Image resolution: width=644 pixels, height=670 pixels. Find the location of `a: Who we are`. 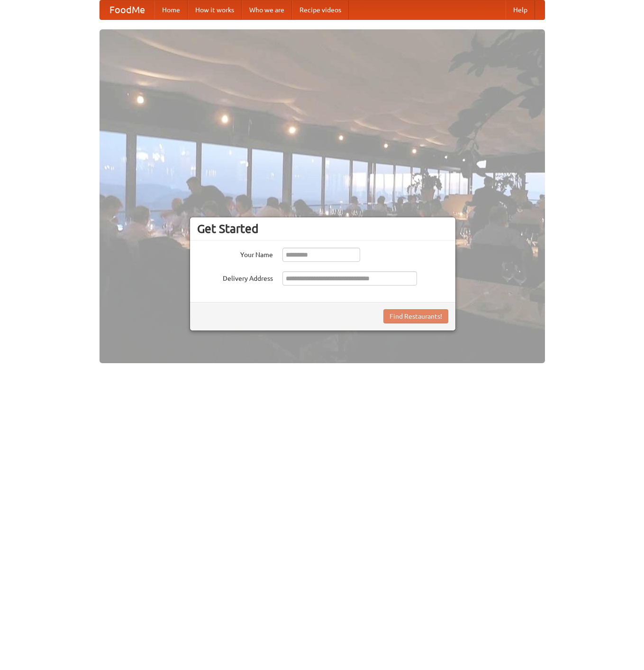

a: Who we are is located at coordinates (267, 10).